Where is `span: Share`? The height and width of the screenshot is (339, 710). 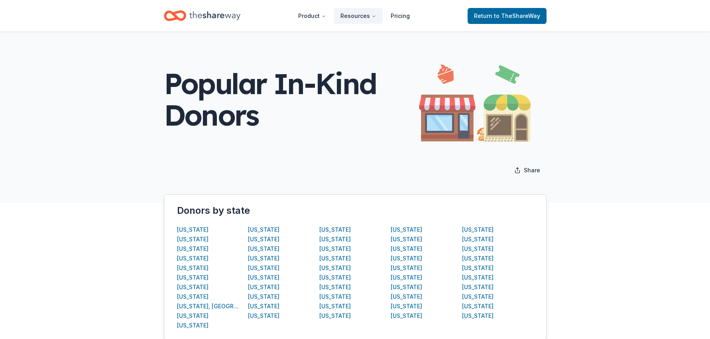
span: Share is located at coordinates (532, 170).